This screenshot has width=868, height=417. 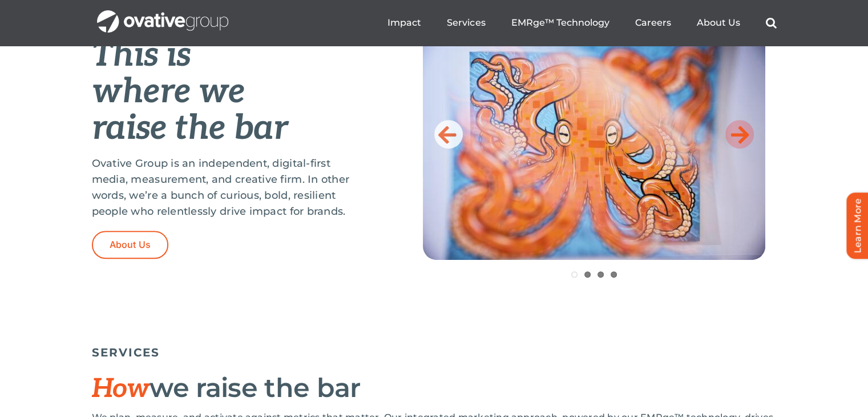 I want to click on em: where we, so click(x=169, y=92).